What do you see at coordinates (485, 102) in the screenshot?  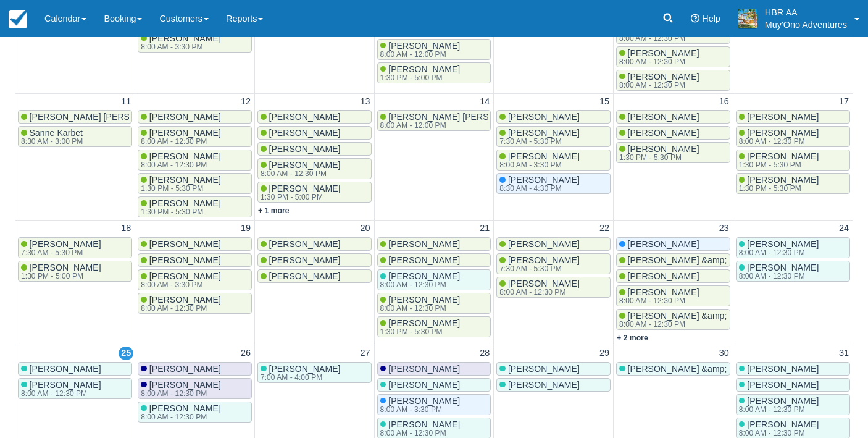 I see `a: 14` at bounding box center [485, 102].